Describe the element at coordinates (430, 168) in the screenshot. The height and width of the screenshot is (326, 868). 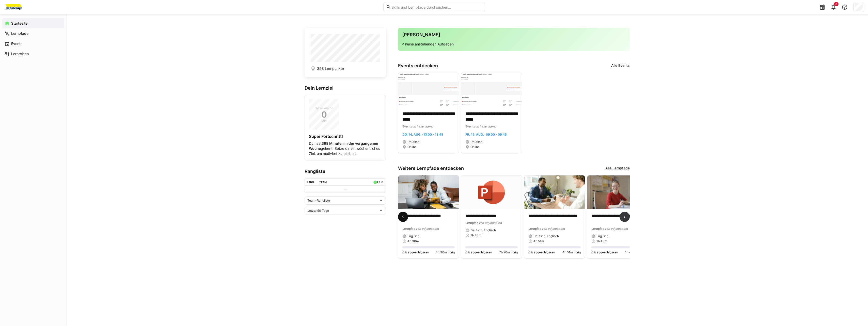
I see `h3: Weitere Lernpfade entdecken` at that location.